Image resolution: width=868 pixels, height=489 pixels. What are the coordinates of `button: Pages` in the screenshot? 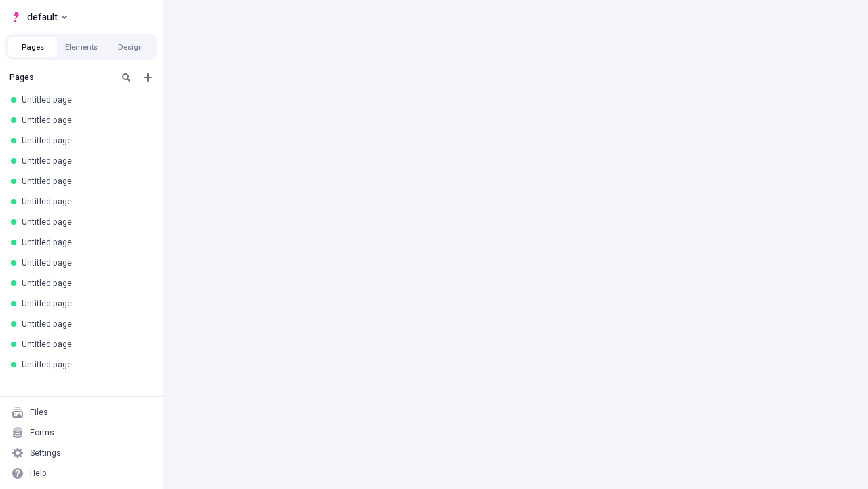 It's located at (32, 47).